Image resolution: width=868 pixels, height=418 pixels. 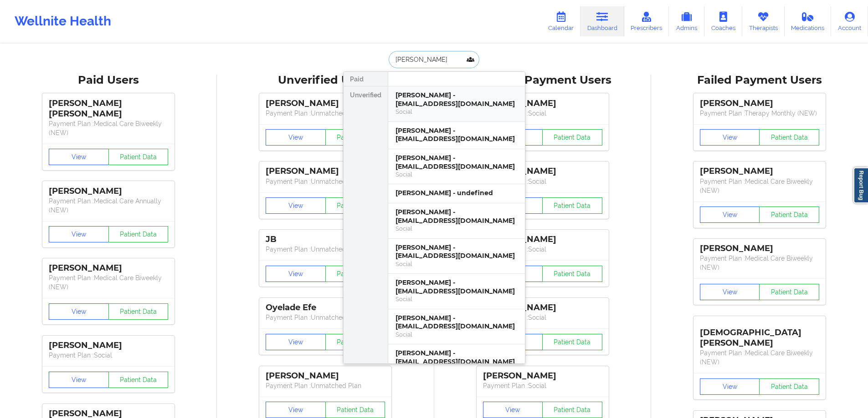 What do you see at coordinates (861, 185) in the screenshot?
I see `a: Report Bug` at bounding box center [861, 185].